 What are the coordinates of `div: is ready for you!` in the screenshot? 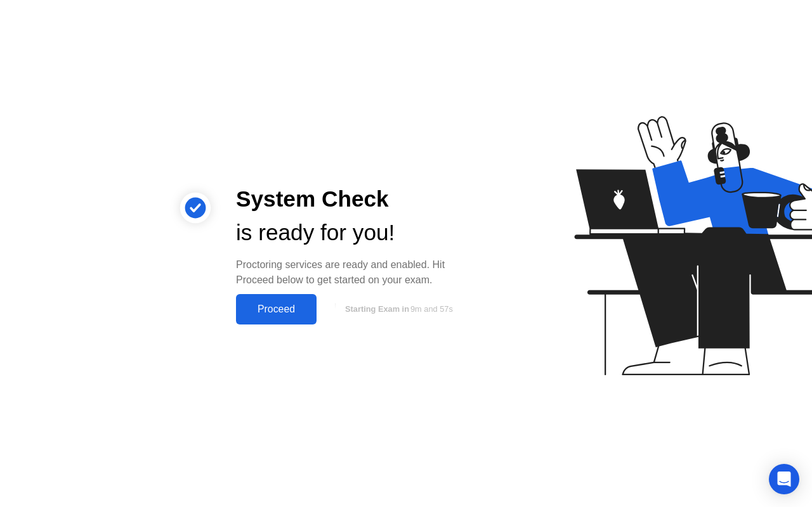 It's located at (354, 232).